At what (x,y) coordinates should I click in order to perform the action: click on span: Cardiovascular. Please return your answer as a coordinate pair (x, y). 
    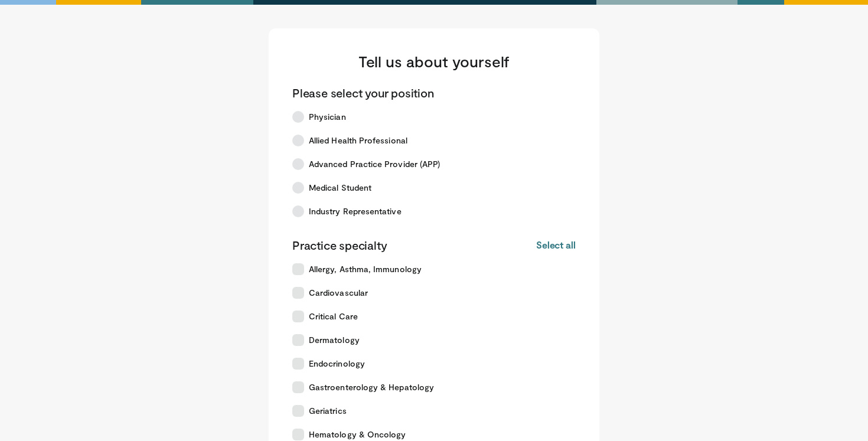
    Looking at the image, I should click on (339, 293).